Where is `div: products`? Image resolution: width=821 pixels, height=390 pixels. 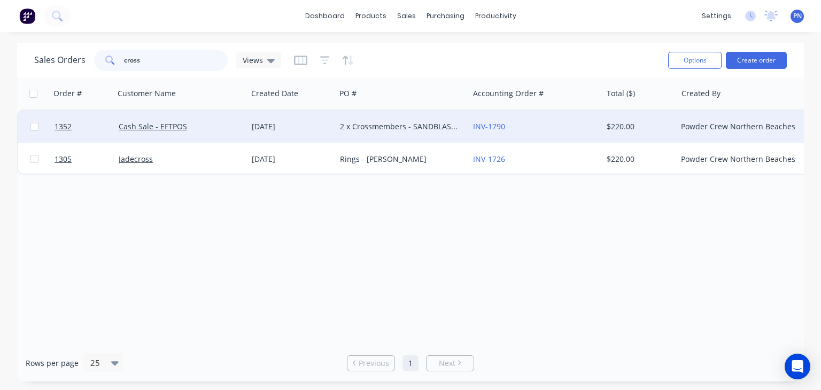
div: products is located at coordinates (371, 16).